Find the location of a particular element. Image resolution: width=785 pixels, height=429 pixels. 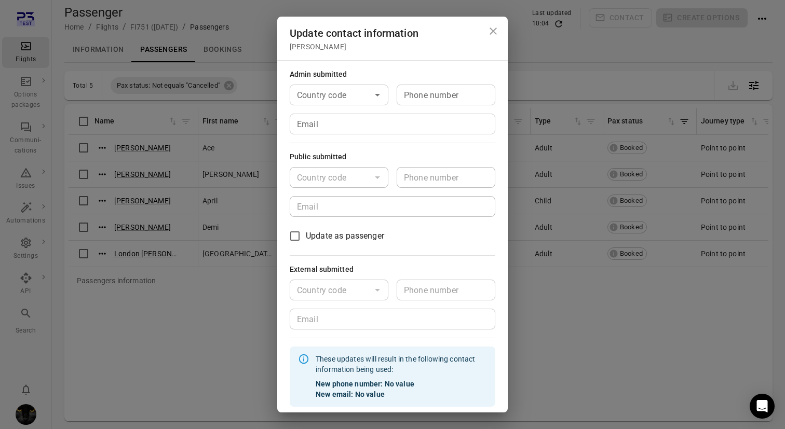

div: Public submitted is located at coordinates (318, 157).